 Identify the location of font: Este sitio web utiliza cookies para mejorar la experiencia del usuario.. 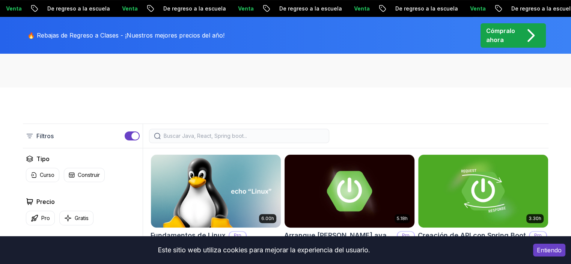
(264, 250).